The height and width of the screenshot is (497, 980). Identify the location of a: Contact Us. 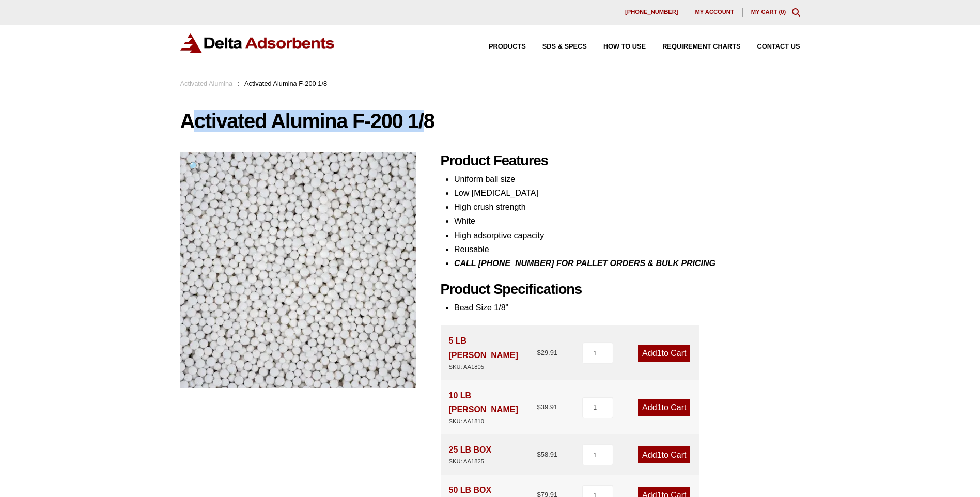
(770, 47).